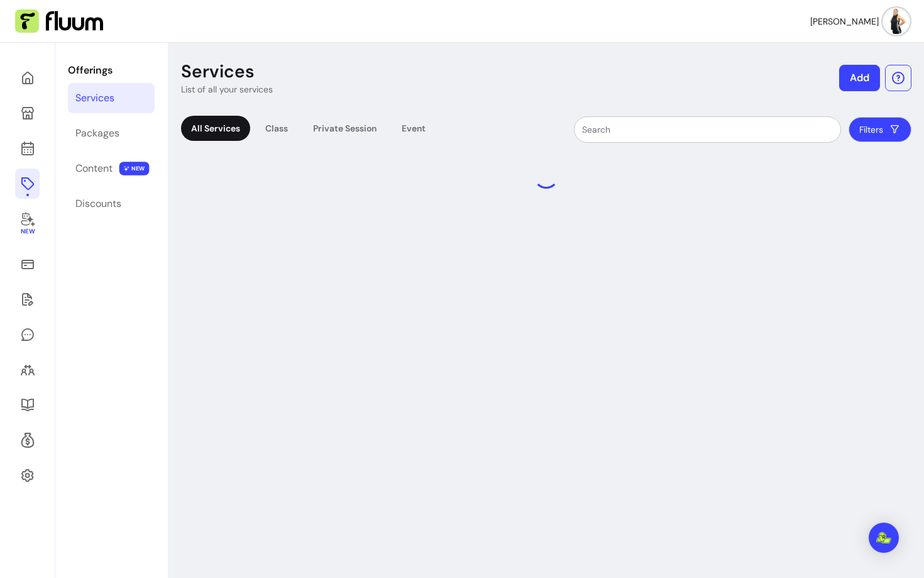 The height and width of the screenshot is (578, 924). Describe the element at coordinates (884, 538) in the screenshot. I see `div: Open Intercom Messenger` at that location.